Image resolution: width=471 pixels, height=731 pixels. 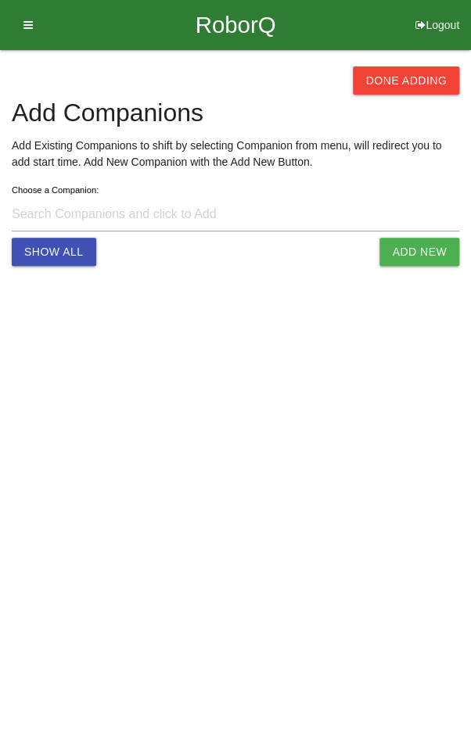 What do you see at coordinates (406, 81) in the screenshot?
I see `button: Done Adding` at bounding box center [406, 81].